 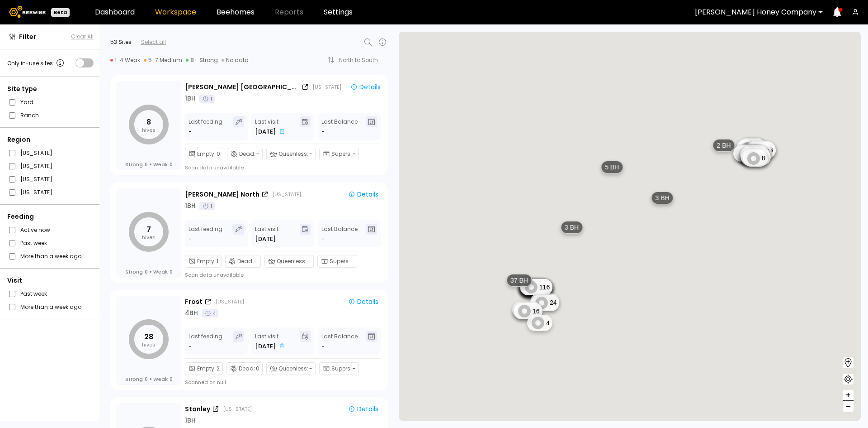 I want to click on div: Beta, so click(x=60, y=12).